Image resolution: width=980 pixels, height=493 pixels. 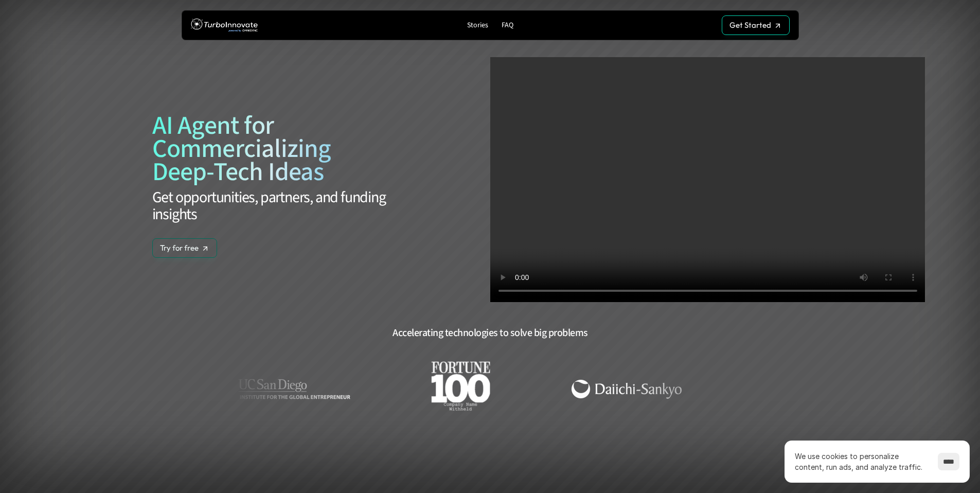 I want to click on a: Stories, so click(x=477, y=25).